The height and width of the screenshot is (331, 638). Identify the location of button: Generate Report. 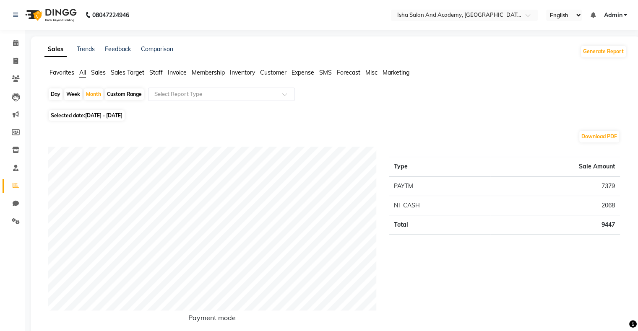
(603, 52).